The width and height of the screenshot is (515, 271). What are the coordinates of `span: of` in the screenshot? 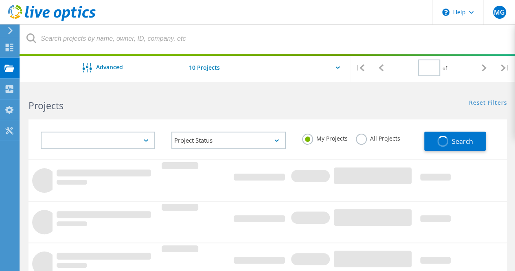 It's located at (444, 68).